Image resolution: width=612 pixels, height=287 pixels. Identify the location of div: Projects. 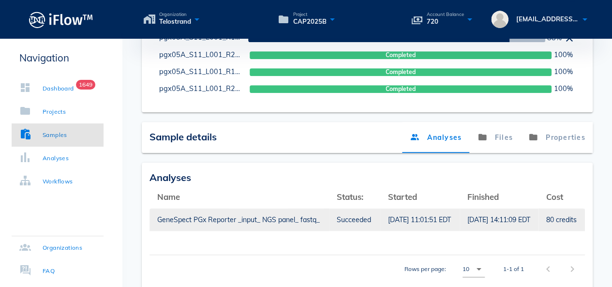
(54, 112).